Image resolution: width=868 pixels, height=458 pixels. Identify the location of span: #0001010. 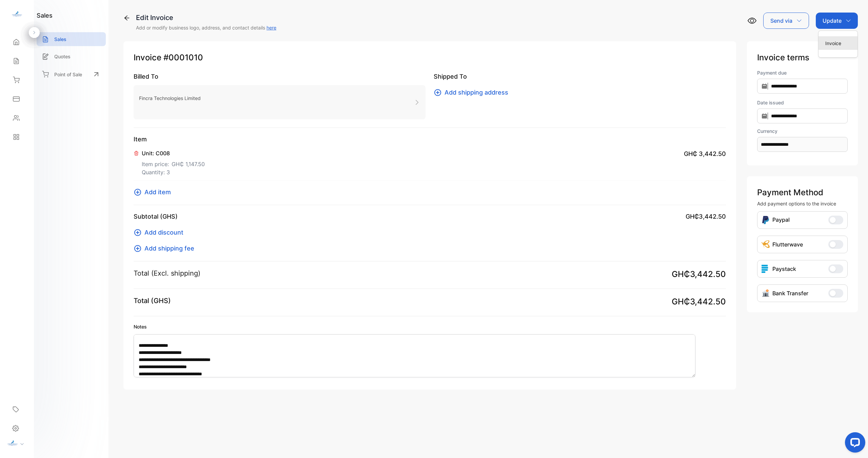
(183, 57).